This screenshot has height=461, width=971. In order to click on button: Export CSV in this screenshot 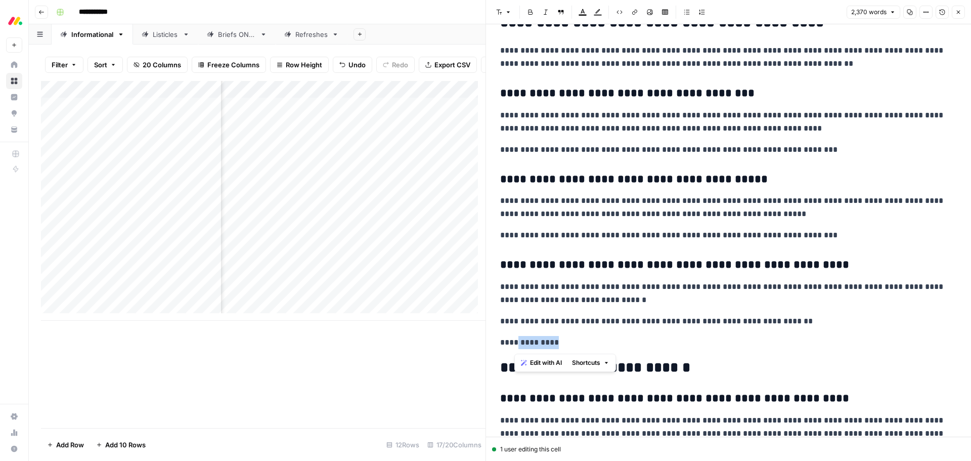, I will do `click(448, 65)`.